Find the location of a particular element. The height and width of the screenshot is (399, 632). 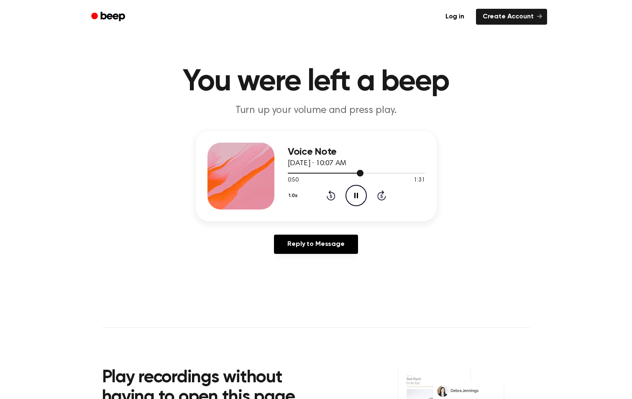

span: 1:31 is located at coordinates (419, 180).